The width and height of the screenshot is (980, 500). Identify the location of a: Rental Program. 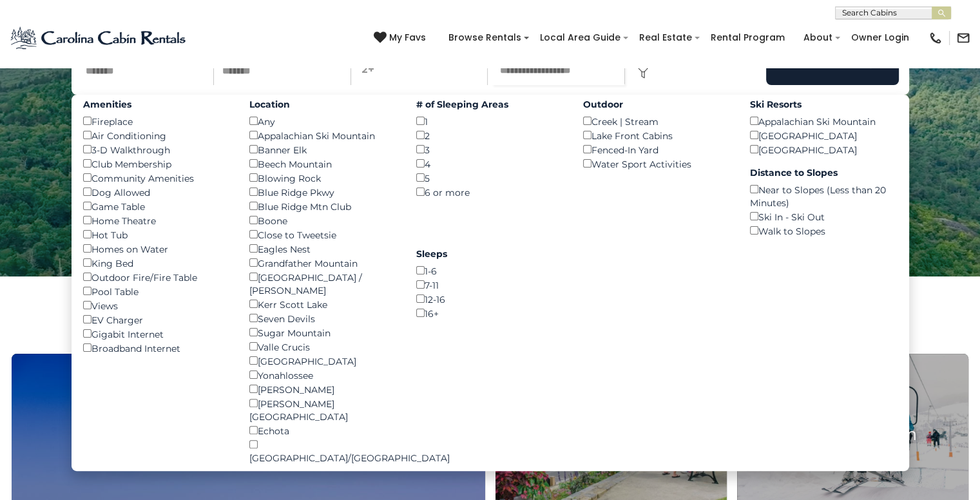
(747, 38).